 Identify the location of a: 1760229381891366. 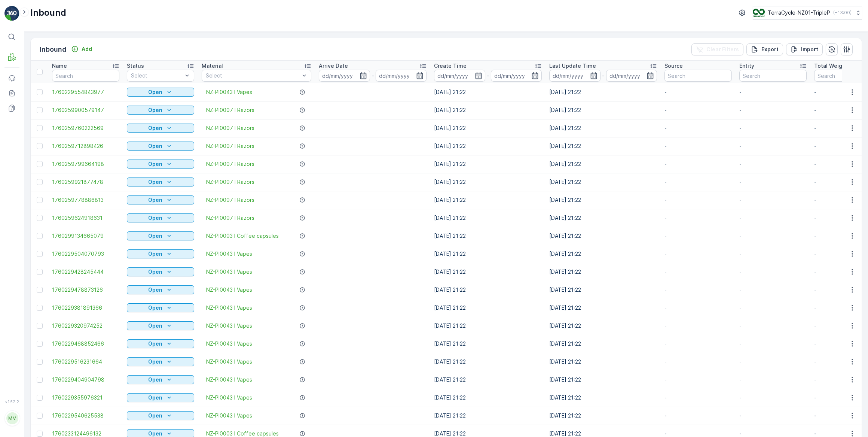
(85, 308).